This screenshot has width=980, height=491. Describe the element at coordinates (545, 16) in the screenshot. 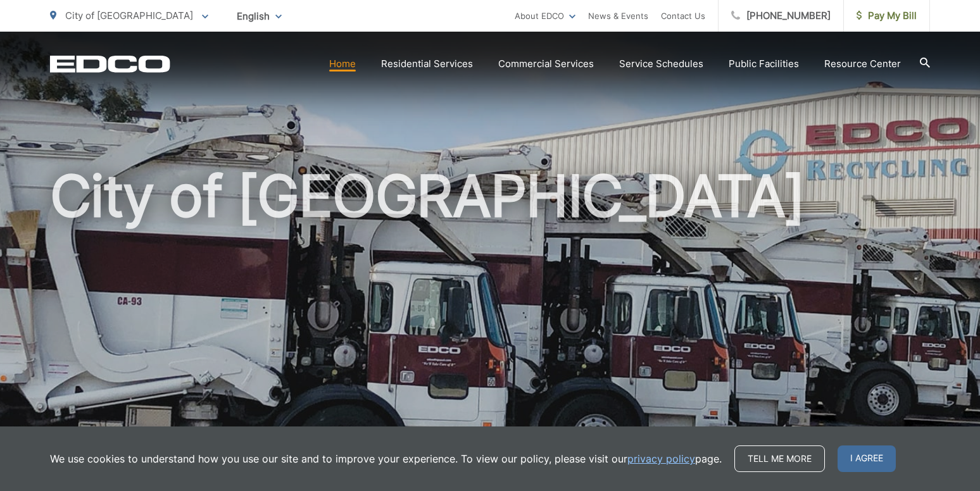

I see `a: About EDCO` at that location.